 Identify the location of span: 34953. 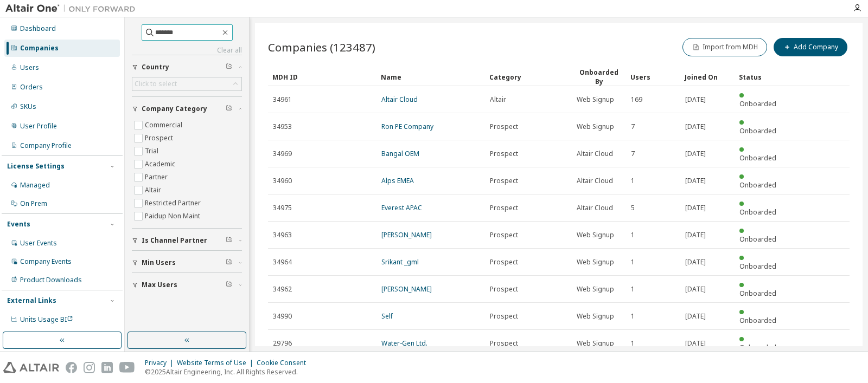
(282, 126).